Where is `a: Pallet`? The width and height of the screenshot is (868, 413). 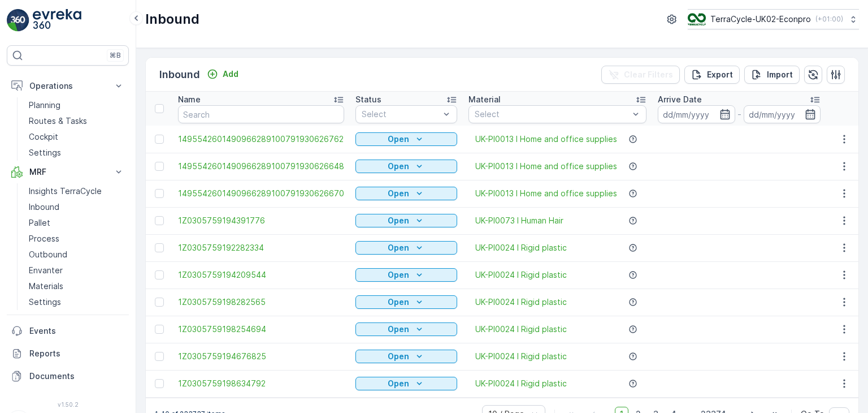 a: Pallet is located at coordinates (76, 223).